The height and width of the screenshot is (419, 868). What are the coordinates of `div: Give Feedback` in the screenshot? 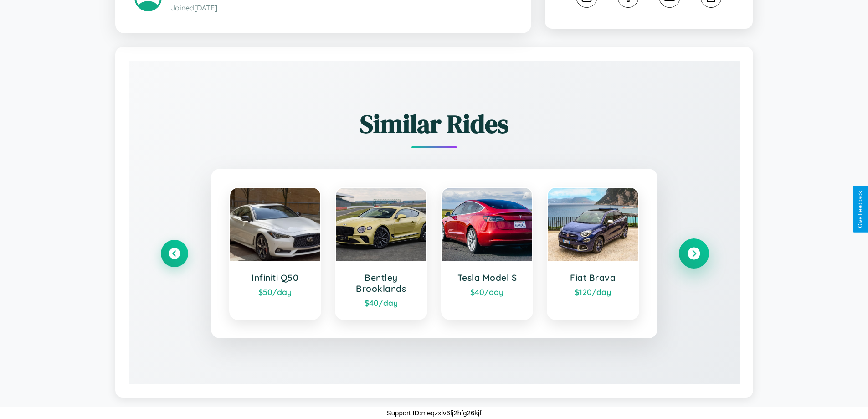 It's located at (861, 209).